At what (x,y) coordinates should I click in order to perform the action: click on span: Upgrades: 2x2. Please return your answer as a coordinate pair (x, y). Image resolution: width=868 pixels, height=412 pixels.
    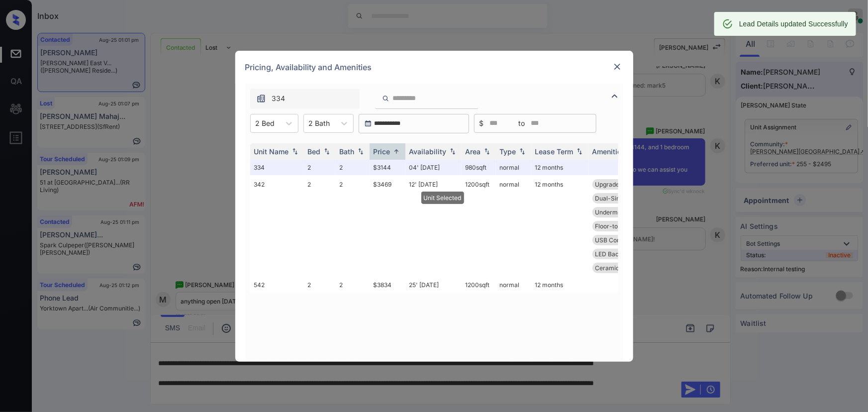
    Looking at the image, I should click on (616, 184).